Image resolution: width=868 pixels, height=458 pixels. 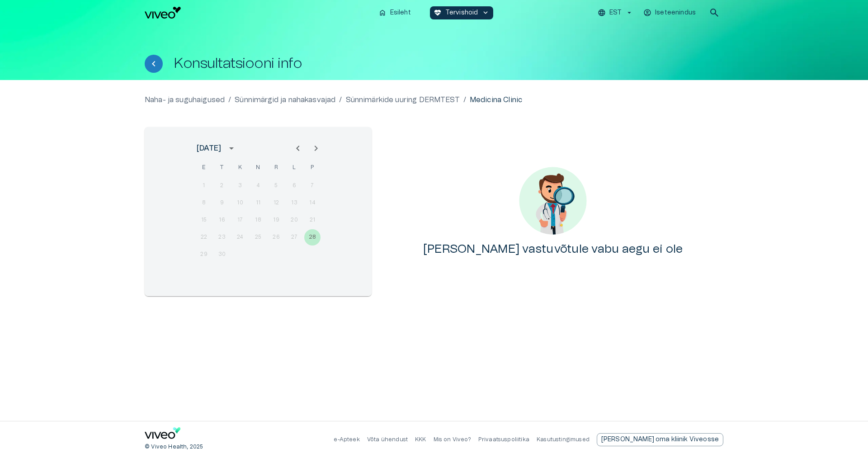 What do you see at coordinates (437, 13) in the screenshot?
I see `span: ecg_heart` at bounding box center [437, 13].